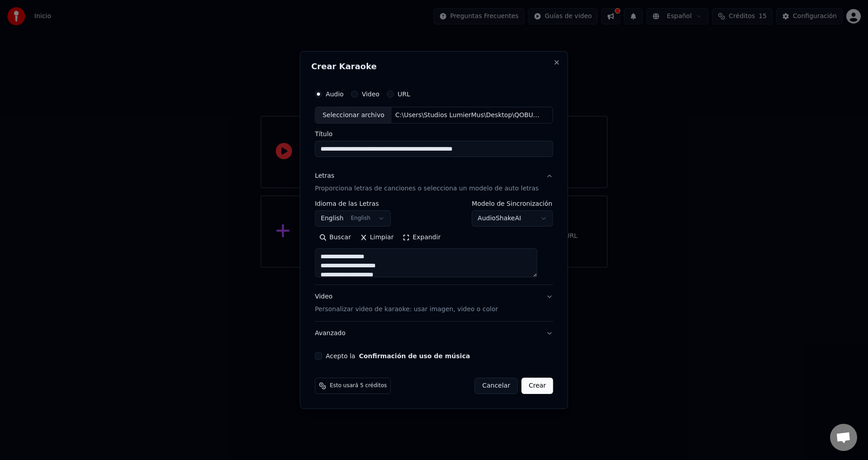  What do you see at coordinates (352, 204) in the screenshot?
I see `label: Idioma de las Letras` at bounding box center [352, 204].